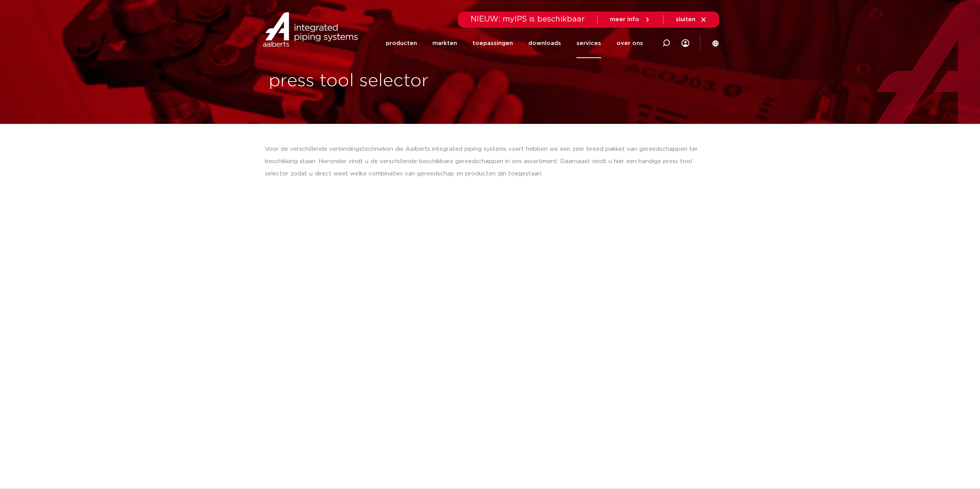 The width and height of the screenshot is (980, 489). What do you see at coordinates (589, 43) in the screenshot?
I see `a: services` at bounding box center [589, 43].